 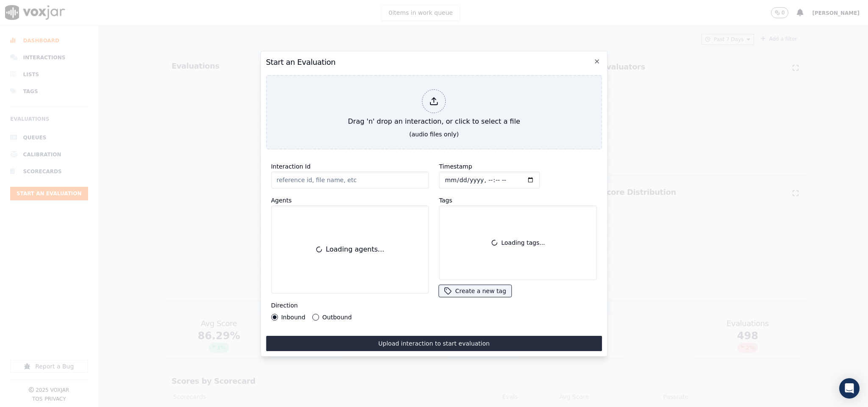 What do you see at coordinates (434, 344) in the screenshot?
I see `button: Upload interaction to start evaluation` at bounding box center [434, 344].